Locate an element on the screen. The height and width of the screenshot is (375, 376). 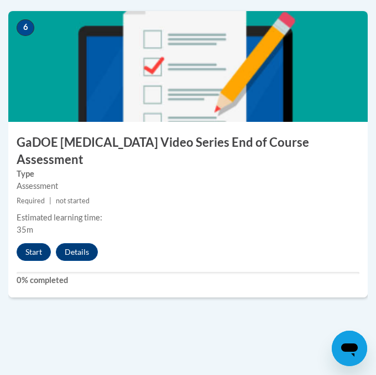
label: 0% completed is located at coordinates (188, 280).